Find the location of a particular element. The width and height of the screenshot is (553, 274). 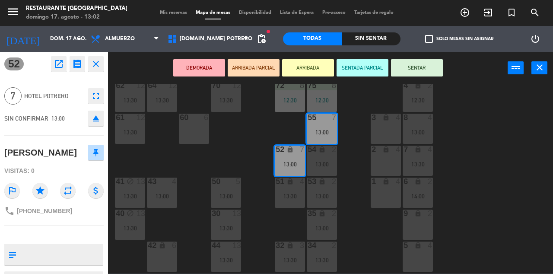

i: arrow_drop_down is located at coordinates (79, 39).